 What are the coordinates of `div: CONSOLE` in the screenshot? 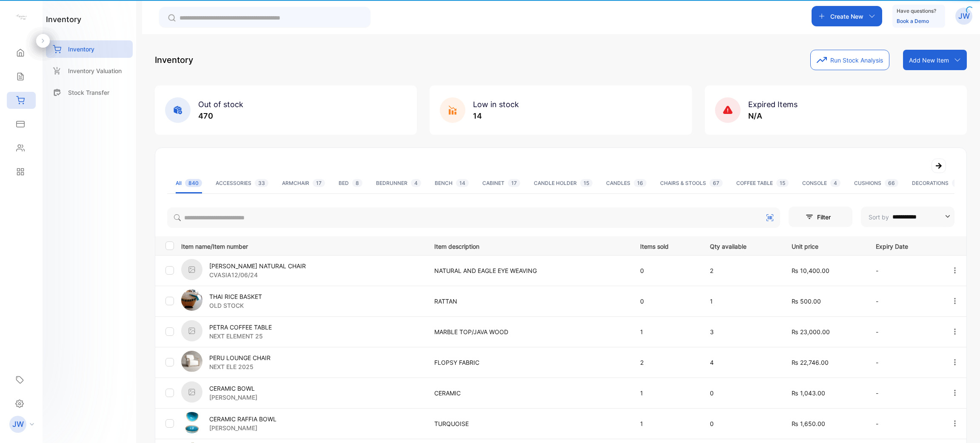 It's located at (821, 183).